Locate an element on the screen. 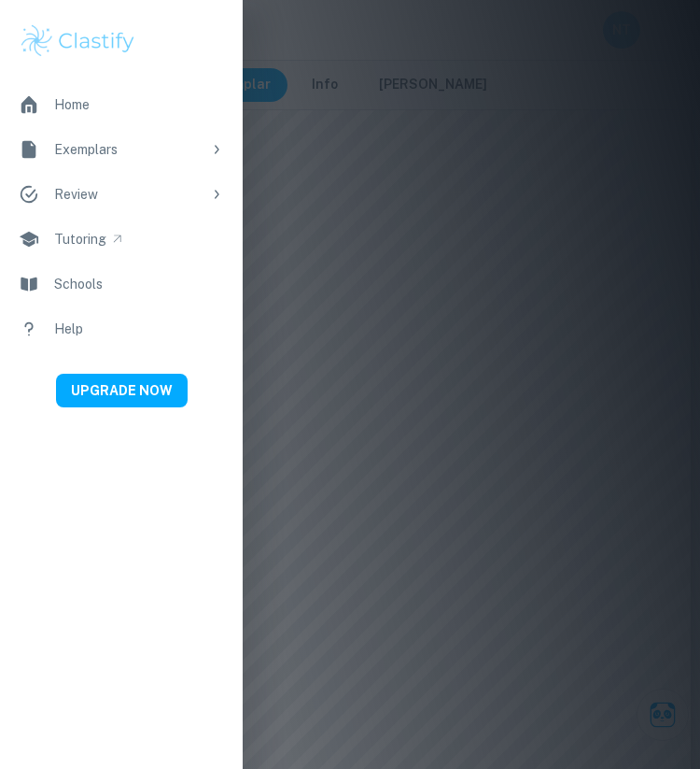 This screenshot has height=769, width=700. div: Review is located at coordinates (128, 194).